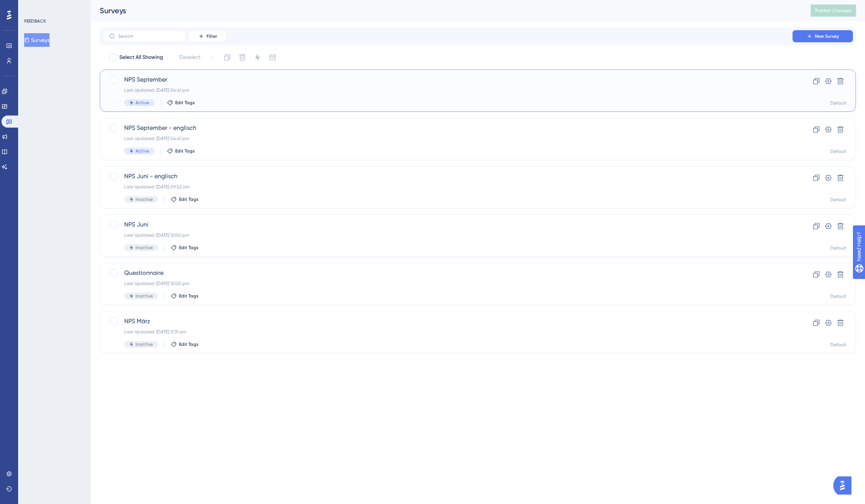 The image size is (865, 504). I want to click on button: Deselect, so click(190, 57).